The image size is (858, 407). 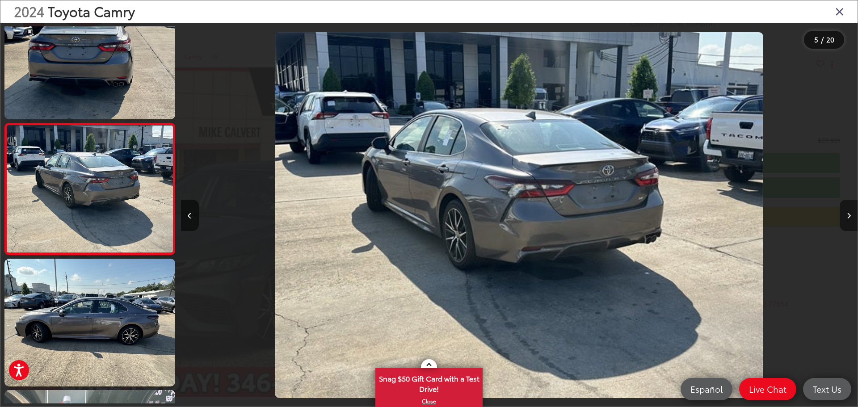 I want to click on span: 5, so click(x=816, y=39).